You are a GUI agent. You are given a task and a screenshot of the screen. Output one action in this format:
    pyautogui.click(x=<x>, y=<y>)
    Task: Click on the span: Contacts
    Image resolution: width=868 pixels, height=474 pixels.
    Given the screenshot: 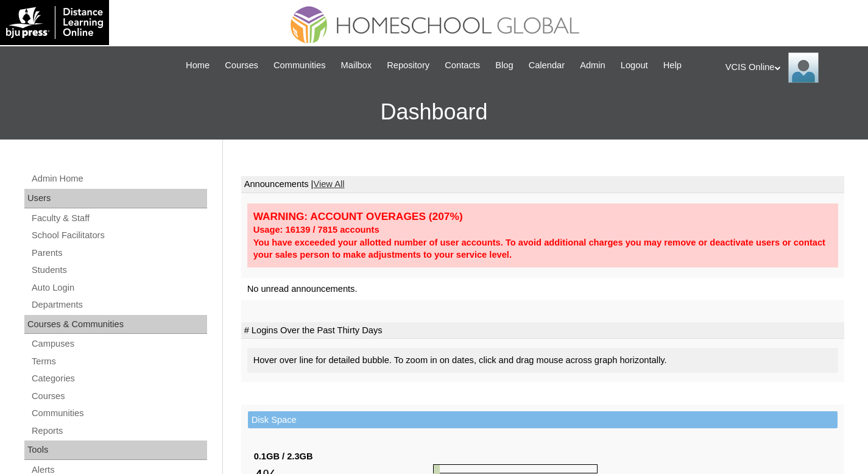 What is the action you would take?
    pyautogui.click(x=462, y=65)
    